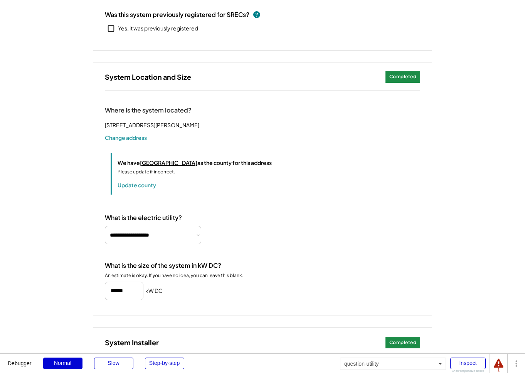 Image resolution: width=525 pixels, height=373 pixels. Describe the element at coordinates (195, 163) in the screenshot. I see `div: We have as the county for this address` at that location.